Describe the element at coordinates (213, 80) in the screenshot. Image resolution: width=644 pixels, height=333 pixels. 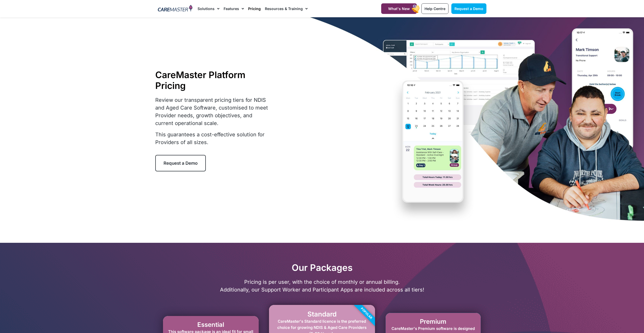
I see `h1: CareMaster Platform Pricing` at that location.